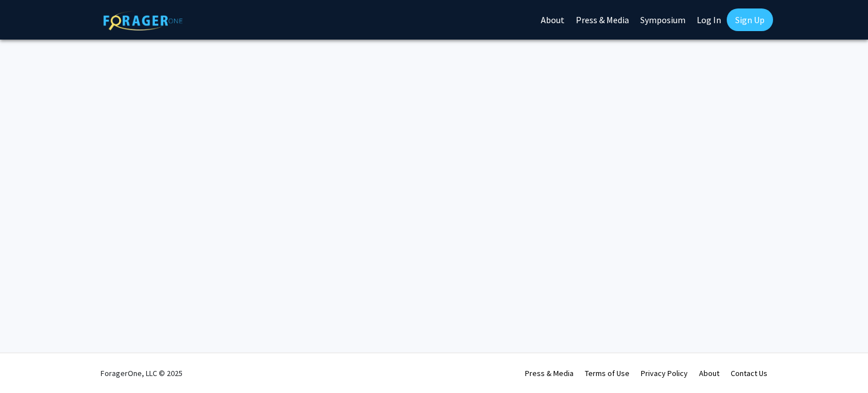 Image resolution: width=868 pixels, height=393 pixels. I want to click on a: Press & Media, so click(549, 373).